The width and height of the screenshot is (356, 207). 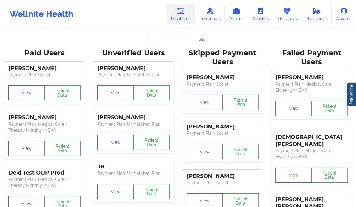 What do you see at coordinates (223, 58) in the screenshot?
I see `div: Skipped Payment Users` at bounding box center [223, 58].